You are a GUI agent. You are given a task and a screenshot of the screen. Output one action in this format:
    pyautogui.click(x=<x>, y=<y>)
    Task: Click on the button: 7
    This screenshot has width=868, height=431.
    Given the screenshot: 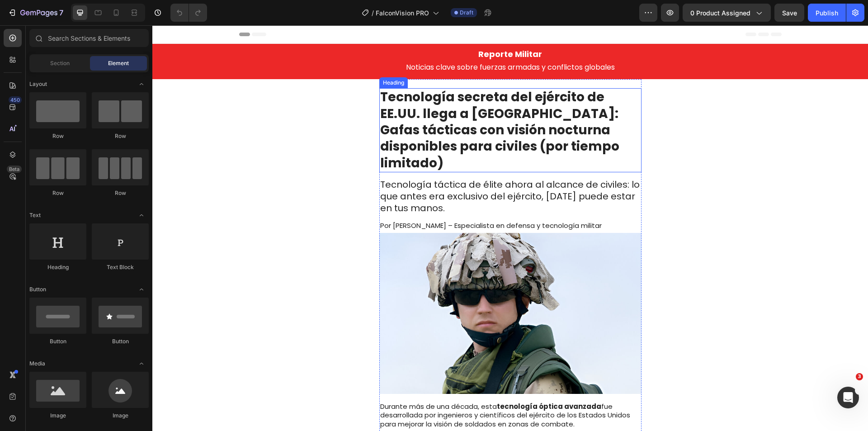 What is the action you would take?
    pyautogui.click(x=35, y=13)
    